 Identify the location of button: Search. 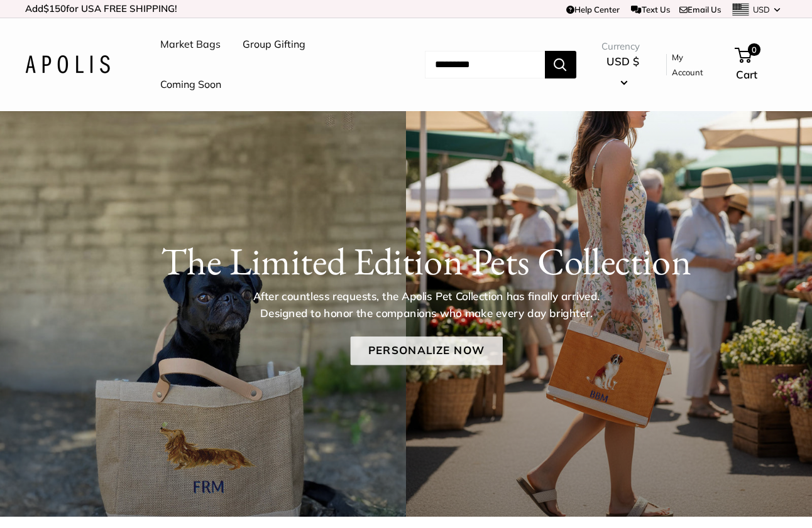
(560, 64).